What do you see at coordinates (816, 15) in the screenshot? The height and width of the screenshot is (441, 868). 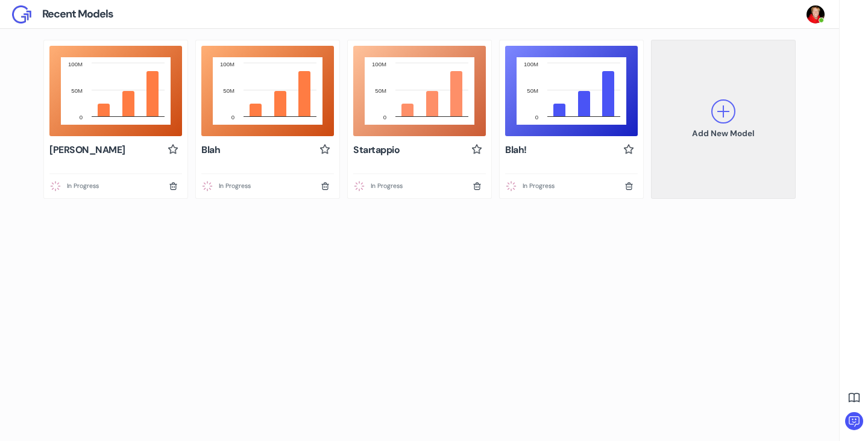 I see `img: avatar` at bounding box center [816, 15].